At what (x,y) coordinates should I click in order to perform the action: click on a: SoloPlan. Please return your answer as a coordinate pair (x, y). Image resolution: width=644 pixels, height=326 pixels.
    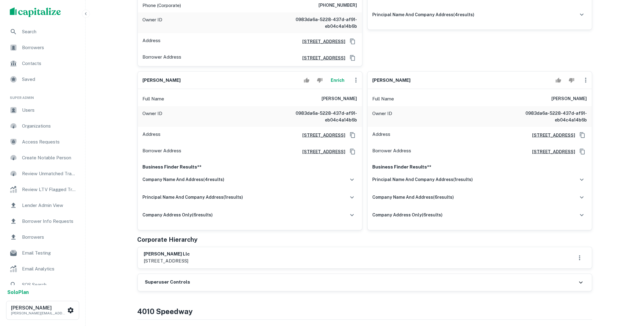
    Looking at the image, I should click on (18, 292).